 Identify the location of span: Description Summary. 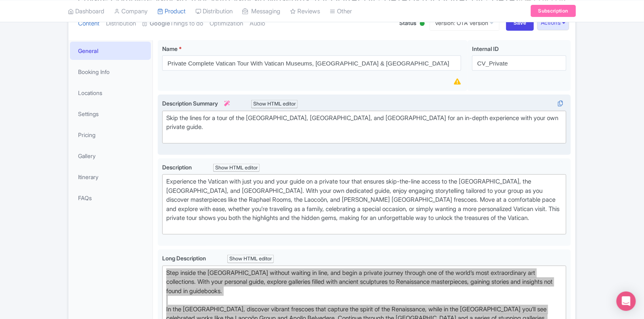
(197, 103).